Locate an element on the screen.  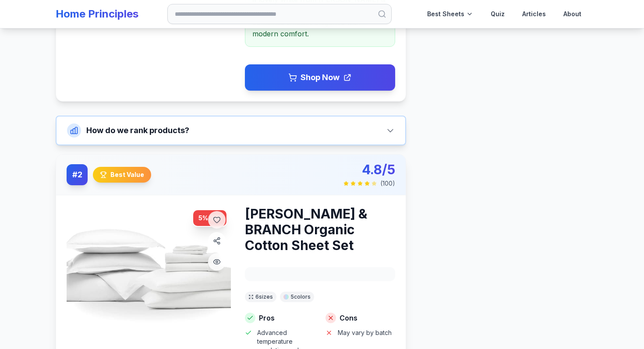
div: 5 color s is located at coordinates (297, 297).